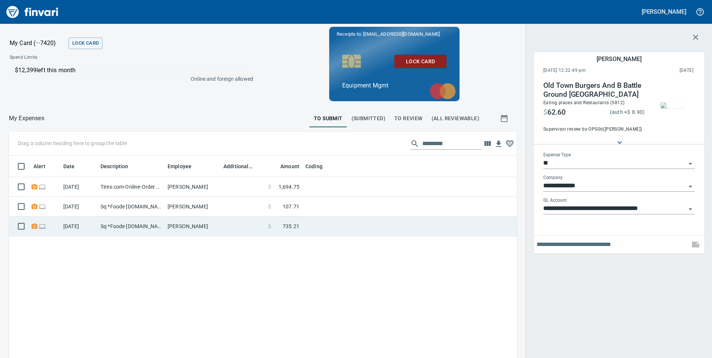  I want to click on label: Expense Type, so click(557, 155).